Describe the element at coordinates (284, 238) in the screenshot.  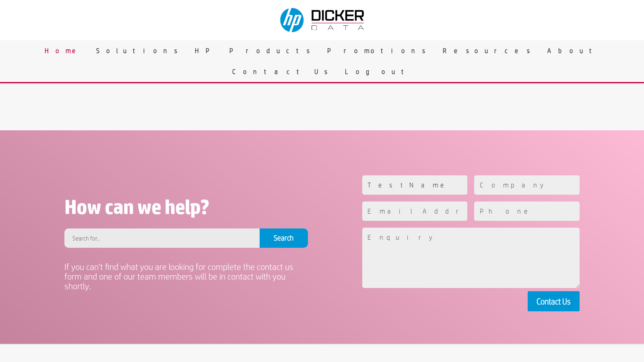
I see `input: Search` at that location.